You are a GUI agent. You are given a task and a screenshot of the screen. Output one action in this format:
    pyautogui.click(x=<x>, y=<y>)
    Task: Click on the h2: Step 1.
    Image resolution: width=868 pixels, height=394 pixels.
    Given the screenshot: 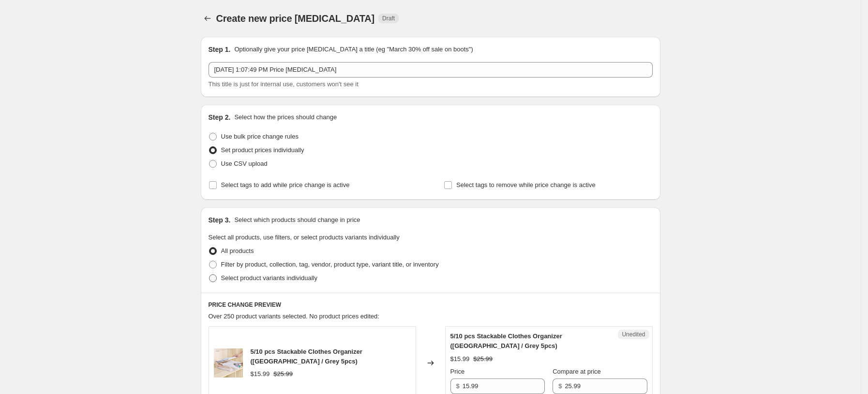 What is the action you would take?
    pyautogui.click(x=220, y=49)
    